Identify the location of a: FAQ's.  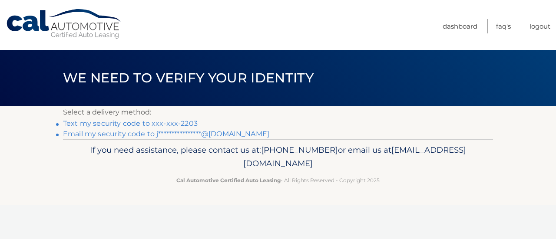
(503, 26).